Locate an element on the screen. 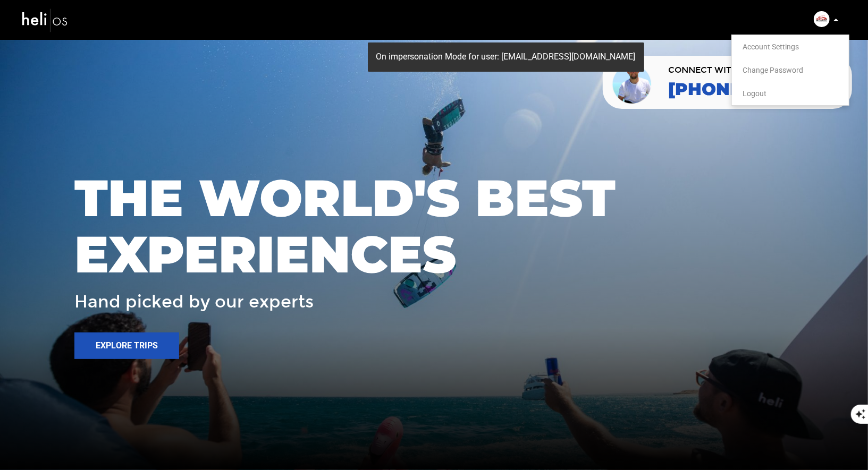  button: Explore Trips is located at coordinates (127, 346).